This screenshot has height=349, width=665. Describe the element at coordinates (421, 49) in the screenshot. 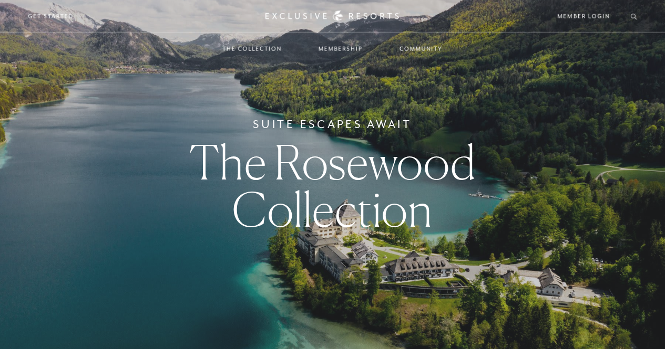

I see `a: Community` at that location.